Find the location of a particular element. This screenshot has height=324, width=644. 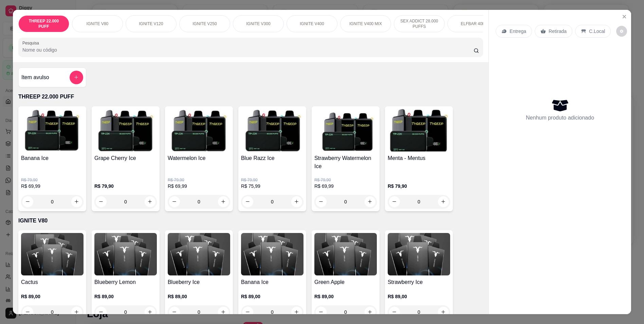

p: IGNITE V120 is located at coordinates (151, 24).